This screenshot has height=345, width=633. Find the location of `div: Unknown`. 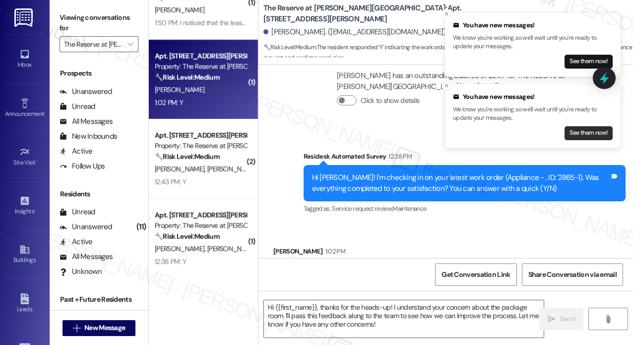

div: Unknown is located at coordinates (80, 271).